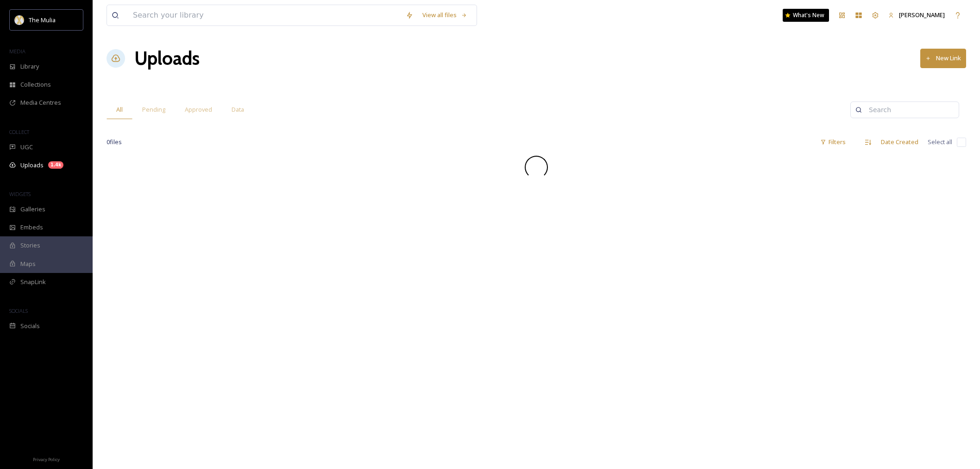  What do you see at coordinates (30, 326) in the screenshot?
I see `span: Socials` at bounding box center [30, 326].